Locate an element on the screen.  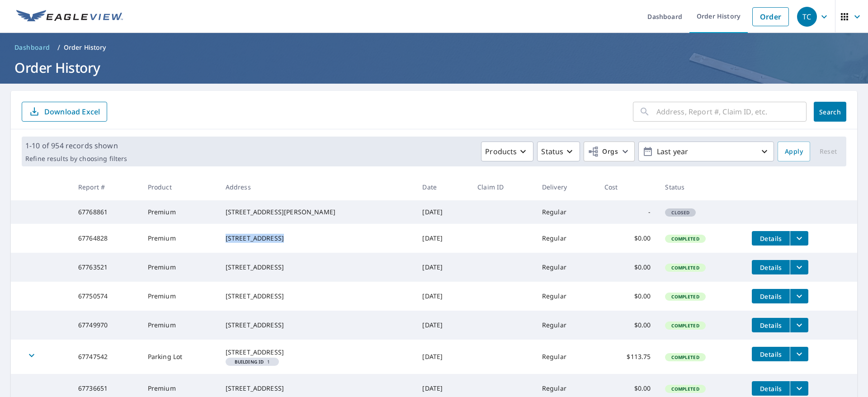
button: Status is located at coordinates (558, 151).